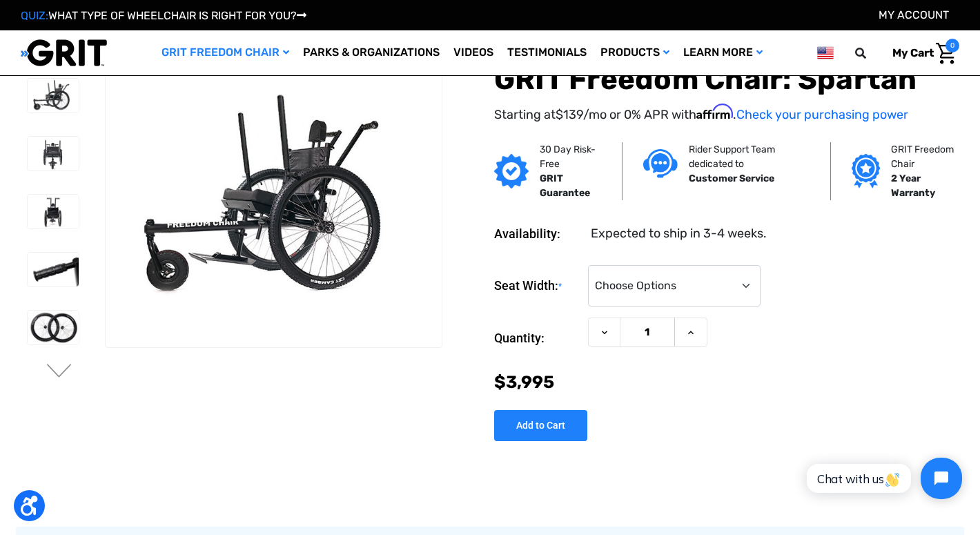 This screenshot has width=980, height=535. What do you see at coordinates (67, 33) in the screenshot?
I see `button: Chat with us👋` at bounding box center [67, 33].